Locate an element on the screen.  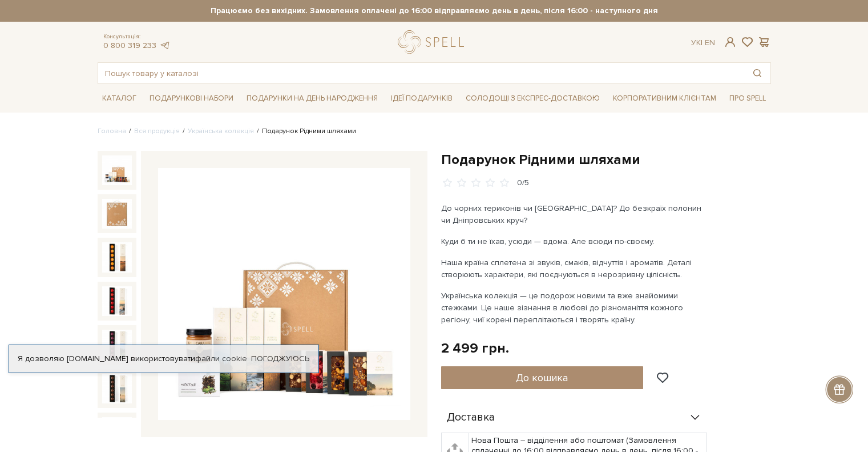
a: Ідеї подарунків is located at coordinates (422, 98).